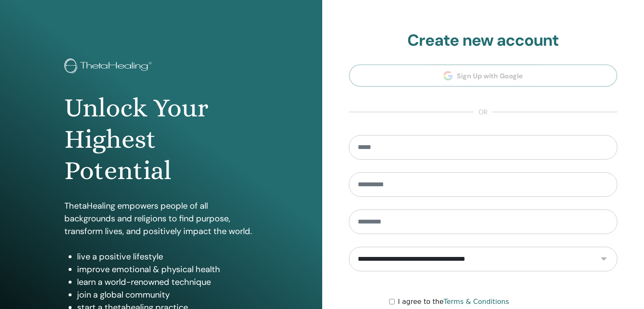 Image resolution: width=644 pixels, height=309 pixels. I want to click on li: live a positive lifestyle, so click(167, 256).